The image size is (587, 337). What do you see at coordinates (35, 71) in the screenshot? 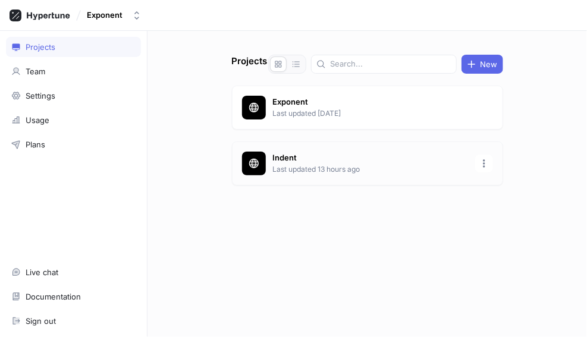
I see `div: Team` at bounding box center [35, 71].